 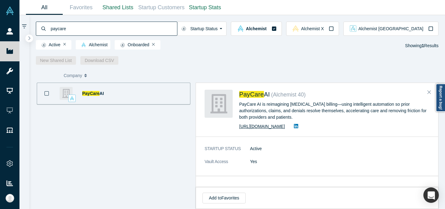 I want to click on a: Report a bug!, so click(x=440, y=98).